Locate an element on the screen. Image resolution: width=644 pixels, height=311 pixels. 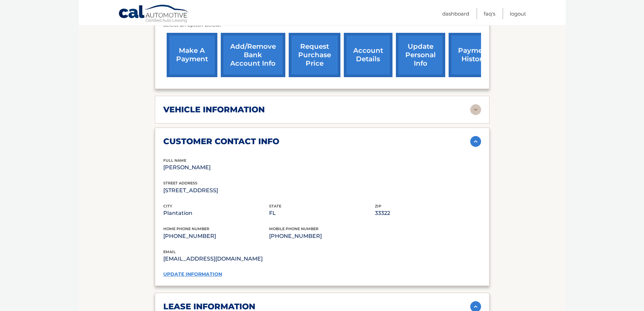
a: make a payment is located at coordinates (192, 55).